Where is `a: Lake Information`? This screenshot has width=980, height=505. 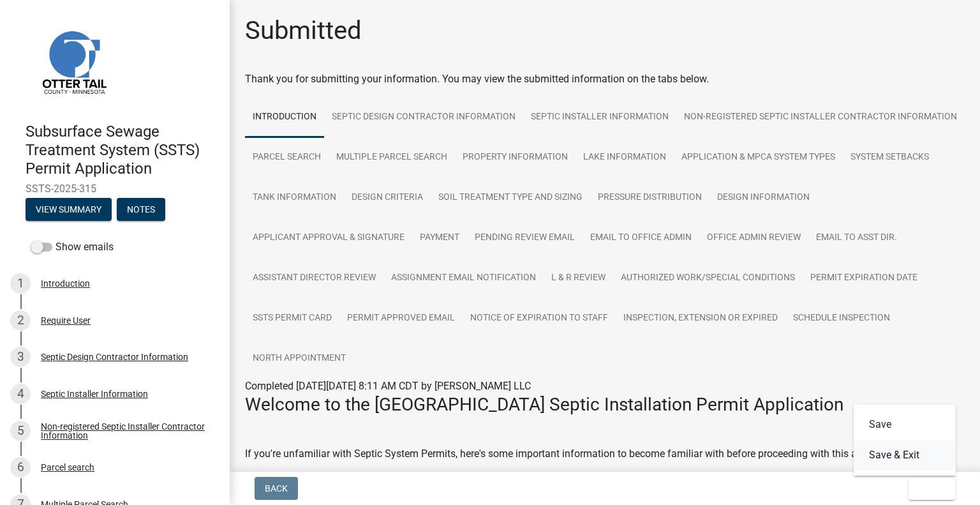
a: Lake Information is located at coordinates (624, 157).